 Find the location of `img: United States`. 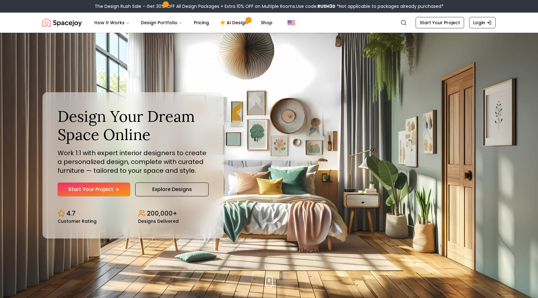

img: United States is located at coordinates (292, 23).